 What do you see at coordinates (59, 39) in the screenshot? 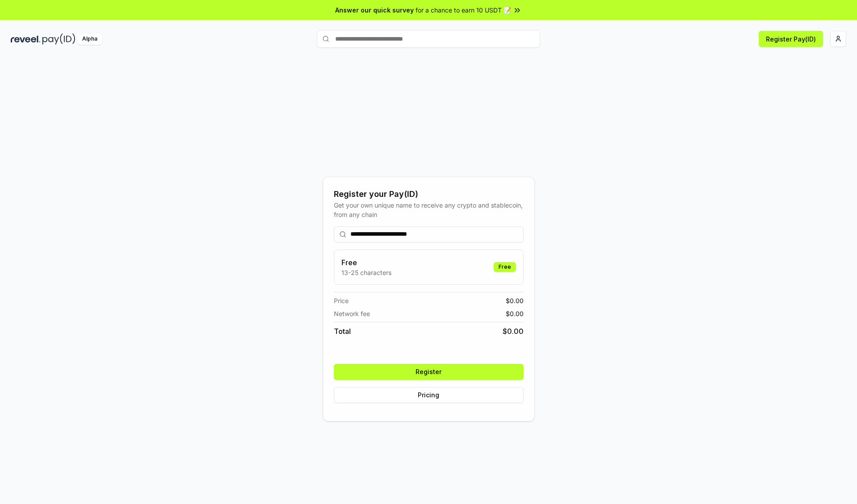
I see `img: pay_id` at bounding box center [59, 39].